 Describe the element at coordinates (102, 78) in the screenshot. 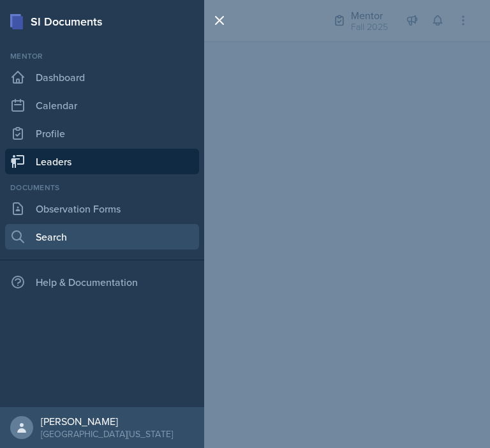

I see `a: Dashboard` at that location.